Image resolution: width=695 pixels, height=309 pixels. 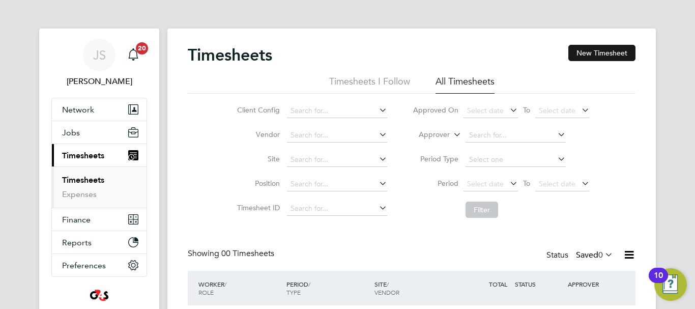 I want to click on li: Timesheets I Follow, so click(x=370, y=85).